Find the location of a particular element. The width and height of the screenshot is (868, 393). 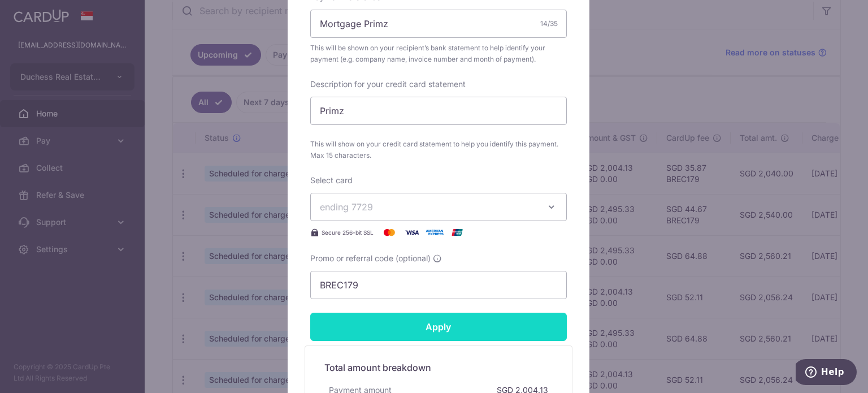

img: UnionPay is located at coordinates (457, 232).